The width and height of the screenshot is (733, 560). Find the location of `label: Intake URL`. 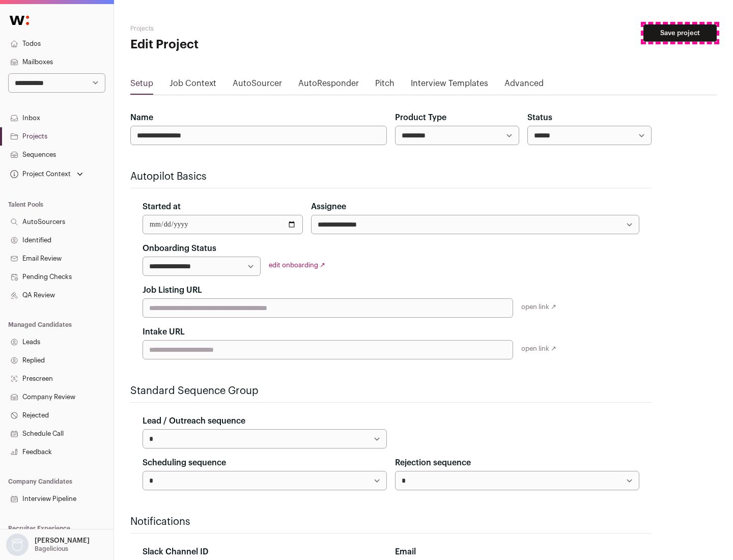

label: Intake URL is located at coordinates (164, 332).